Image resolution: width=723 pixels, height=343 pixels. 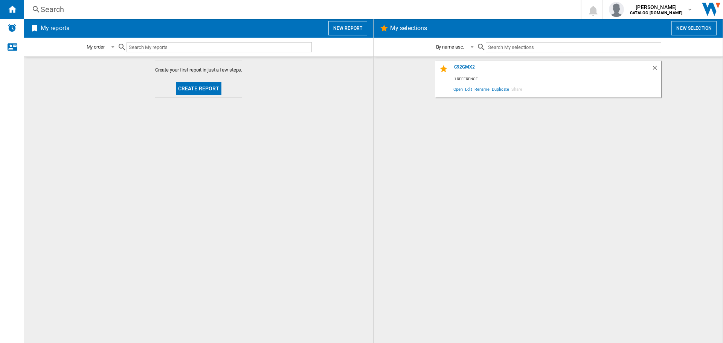 What do you see at coordinates (219, 47) in the screenshot?
I see `input: Search My reports` at bounding box center [219, 47].